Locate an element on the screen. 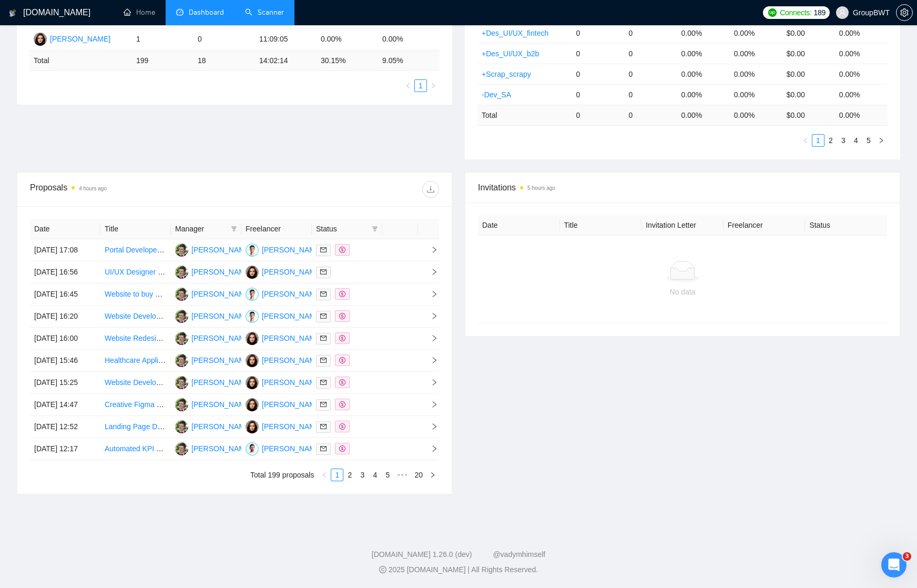  td: Landing Page Designer with English Copywriting – HR Tech SaaS (US Market) is located at coordinates (136, 427).